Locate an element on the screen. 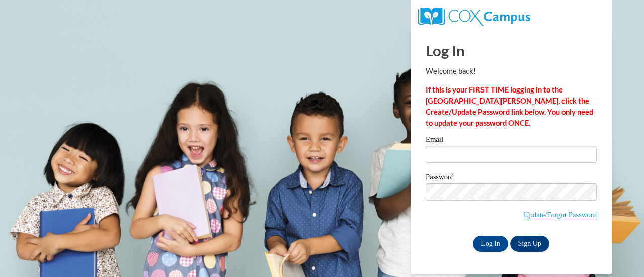 The height and width of the screenshot is (277, 644). img: COX Campus is located at coordinates (474, 17).